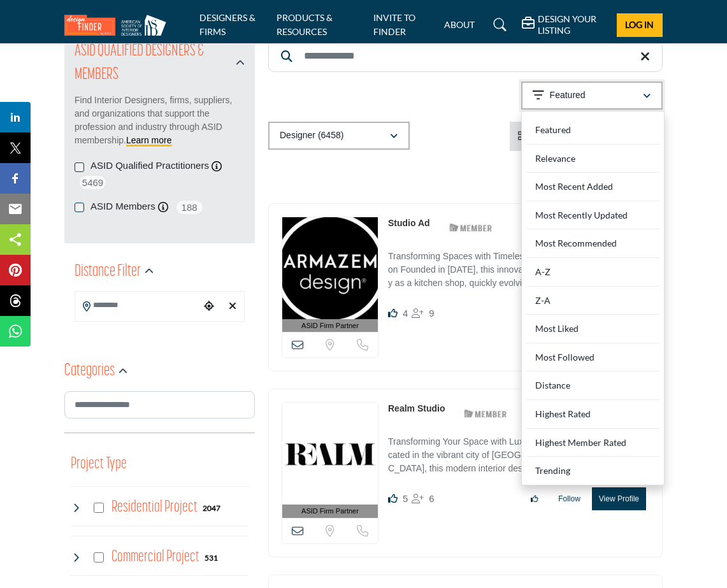  Describe the element at coordinates (79, 167) in the screenshot. I see `input: ASID Qualified Practitioners checkbox` at that location.